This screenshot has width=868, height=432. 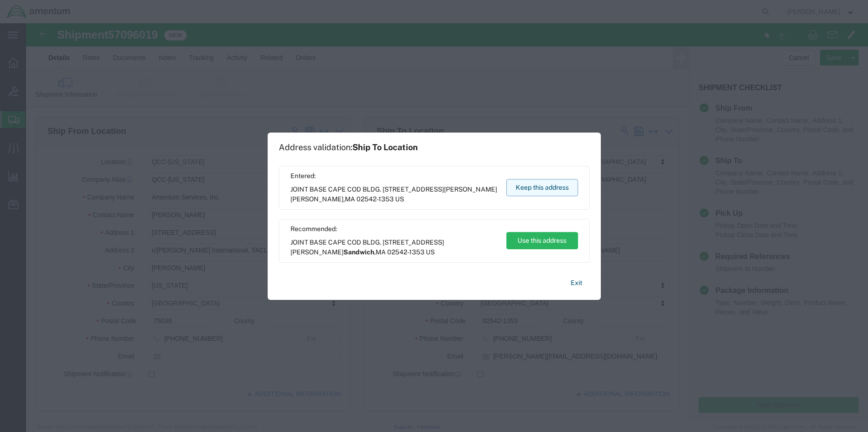 I want to click on span: Recommended:, so click(x=394, y=229).